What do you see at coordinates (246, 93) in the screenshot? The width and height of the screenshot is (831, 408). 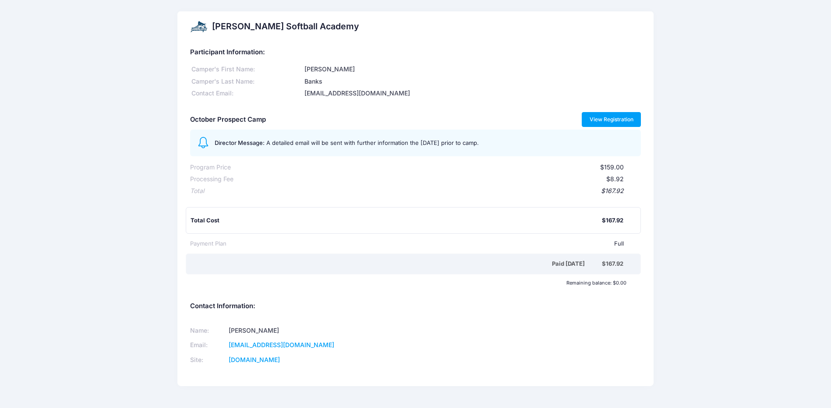 I see `div: Contact Email:` at bounding box center [246, 93].